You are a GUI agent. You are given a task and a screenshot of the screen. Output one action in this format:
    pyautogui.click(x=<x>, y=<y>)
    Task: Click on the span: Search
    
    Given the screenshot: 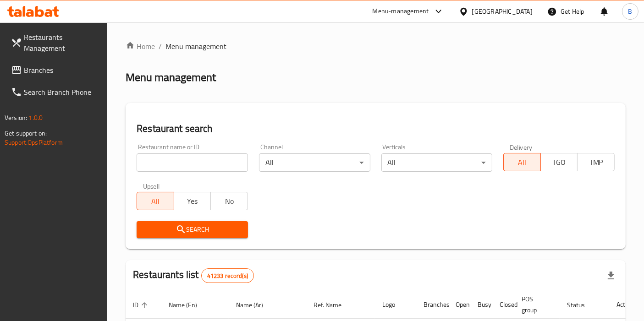 What is the action you would take?
    pyautogui.click(x=192, y=229)
    